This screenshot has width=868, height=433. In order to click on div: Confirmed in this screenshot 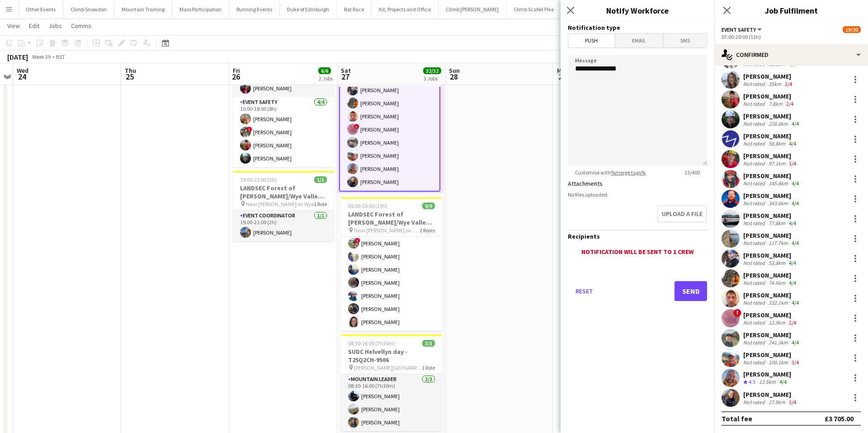, I will do `click(791, 55)`.